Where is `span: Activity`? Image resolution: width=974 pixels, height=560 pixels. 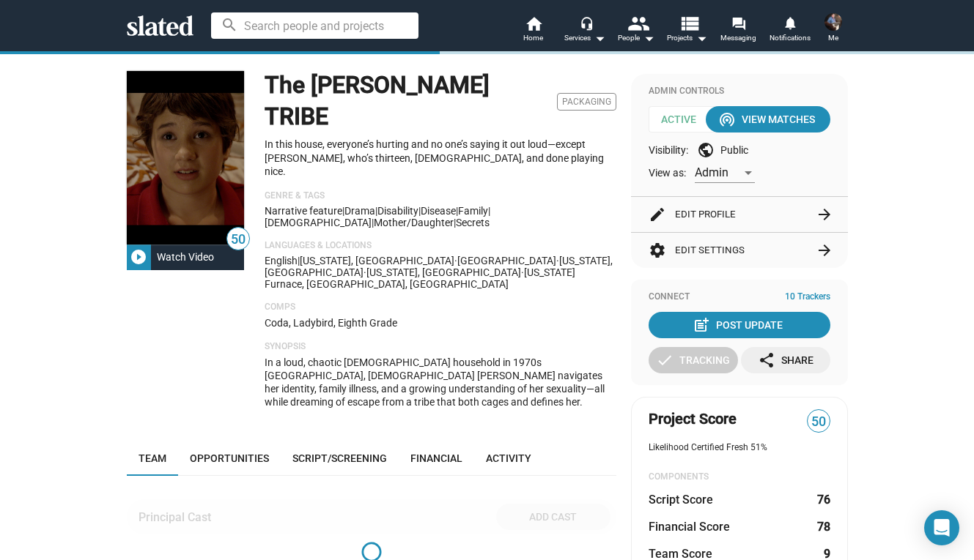 span: Activity is located at coordinates (509, 458).